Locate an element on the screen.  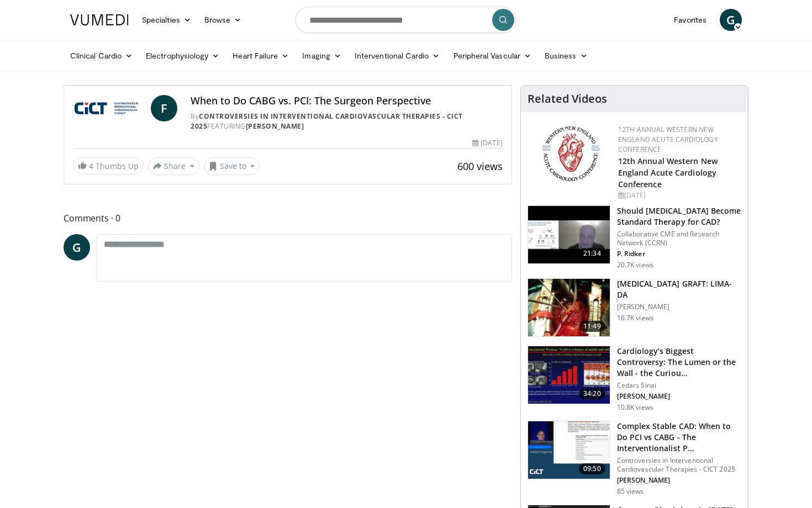
img: eb63832d-2f75-457d-8c1a-bbdc90eb409c.150x105_q85_crop-smart_upscale.jpg is located at coordinates (569, 235).